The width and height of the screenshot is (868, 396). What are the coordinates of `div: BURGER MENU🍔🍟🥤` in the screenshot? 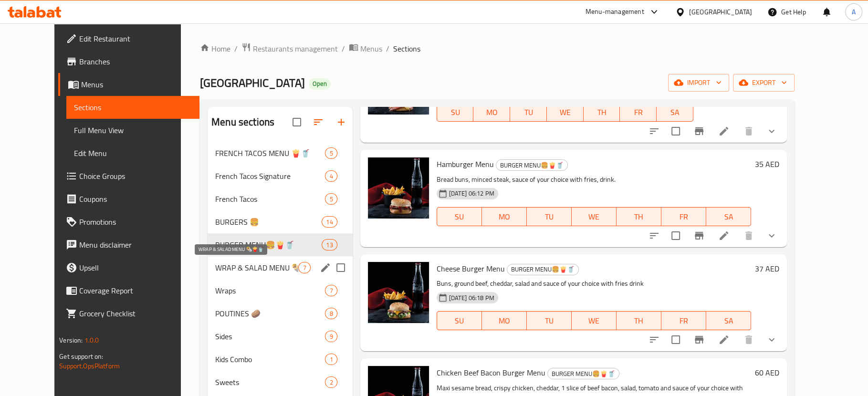 It's located at (268, 245).